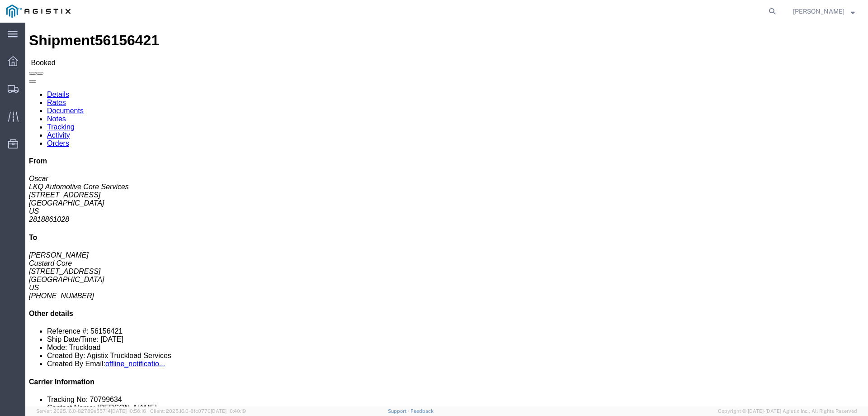  I want to click on a: Support, so click(399, 411).